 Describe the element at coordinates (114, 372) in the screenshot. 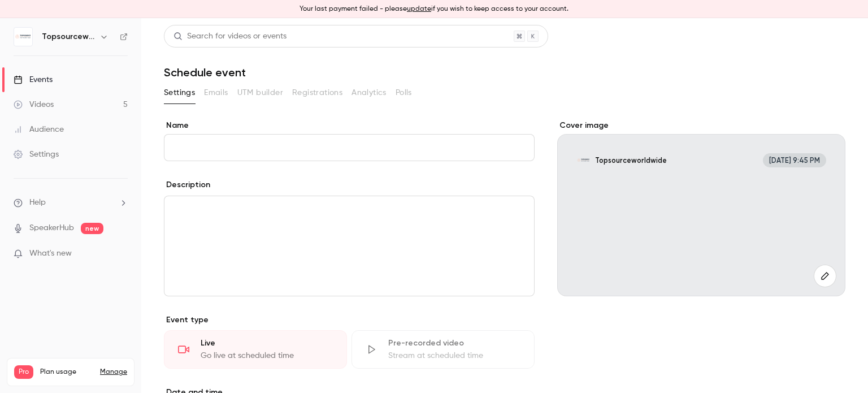

I see `a: Manage` at that location.